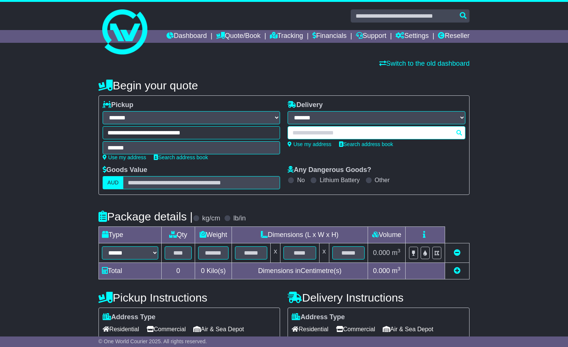 The width and height of the screenshot is (568, 347). Describe the element at coordinates (153, 342) in the screenshot. I see `span: © One World Courier 2025. All rights reserved.` at that location.